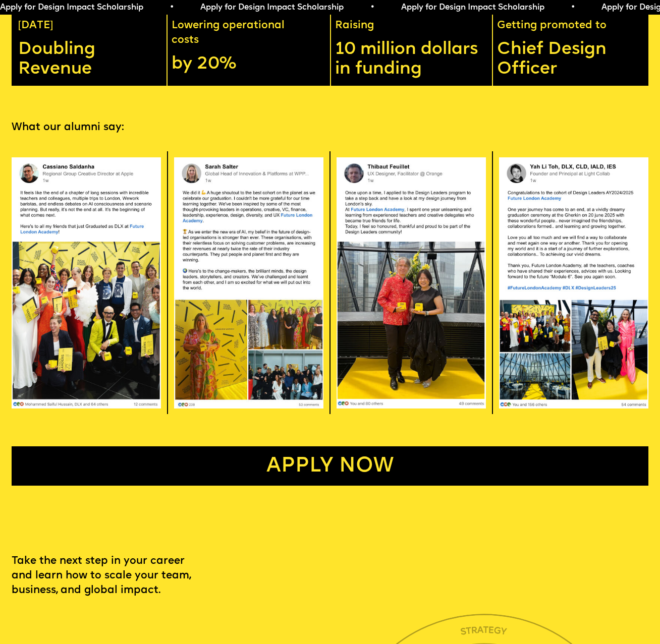 Image resolution: width=660 pixels, height=644 pixels. Describe the element at coordinates (575, 59) in the screenshot. I see `p: Chief Design Officer` at that location.